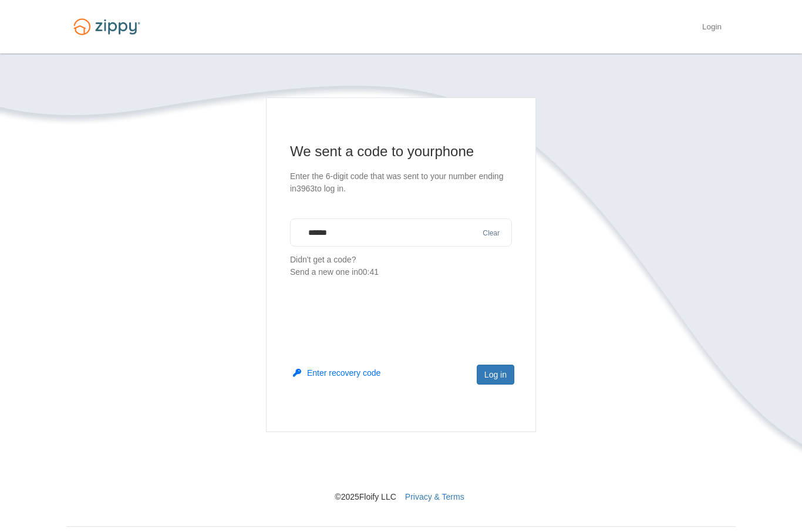  Describe the element at coordinates (336, 373) in the screenshot. I see `button: Enter recovery code` at that location.